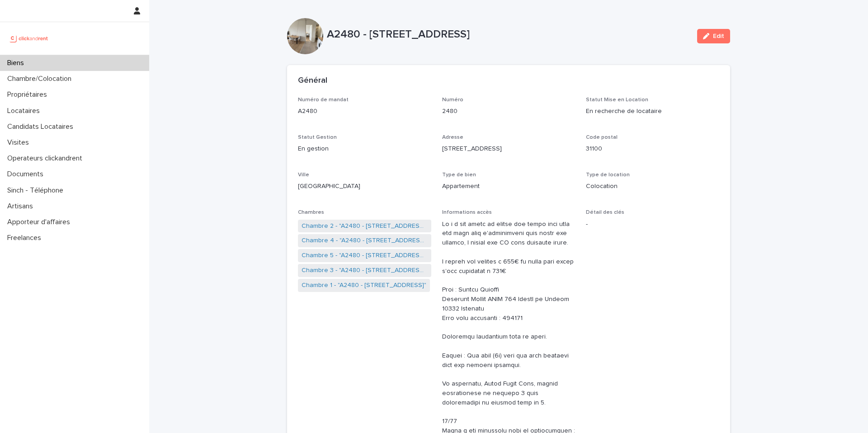 The width and height of the screenshot is (868, 433). I want to click on span: Type de location, so click(607, 175).